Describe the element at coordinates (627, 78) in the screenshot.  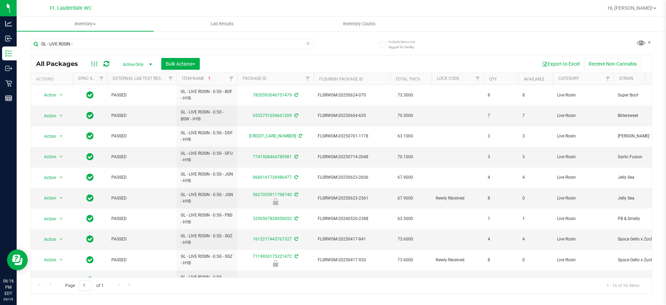
I see `a: Strain` at that location.